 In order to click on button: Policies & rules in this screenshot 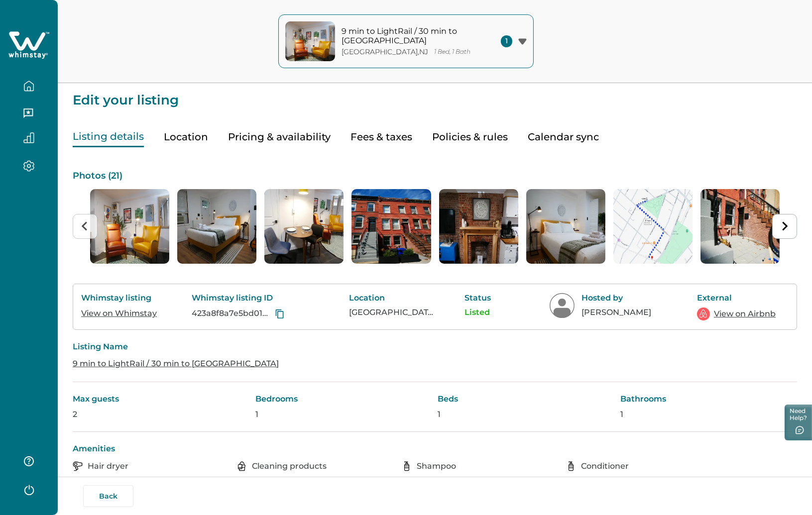, I will do `click(470, 137)`.